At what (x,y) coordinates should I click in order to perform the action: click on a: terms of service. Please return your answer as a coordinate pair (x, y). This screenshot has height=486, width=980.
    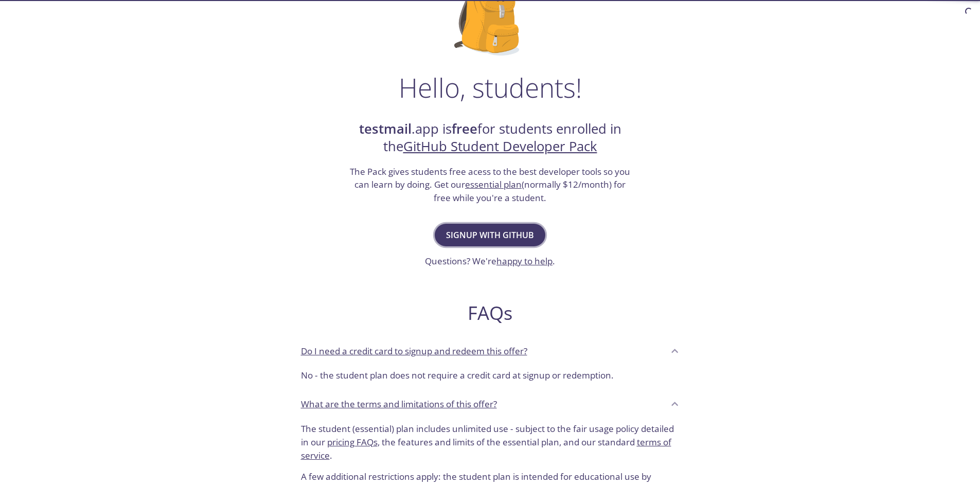
    Looking at the image, I should click on (486, 449).